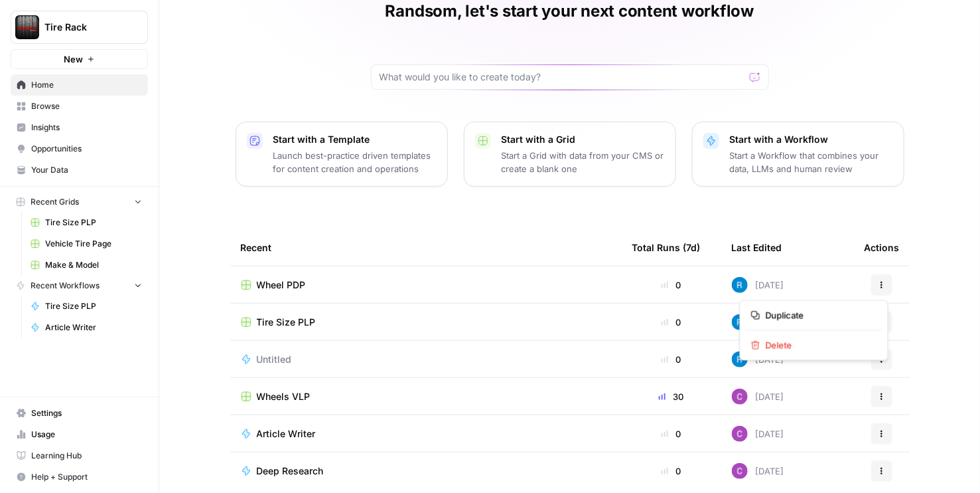  Describe the element at coordinates (79, 202) in the screenshot. I see `button: Recent Grids` at that location.